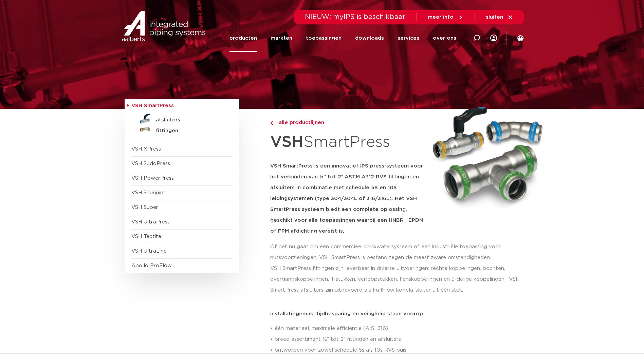 The width and height of the screenshot is (644, 354). Describe the element at coordinates (151, 163) in the screenshot. I see `span: VSH SudoPress` at that location.